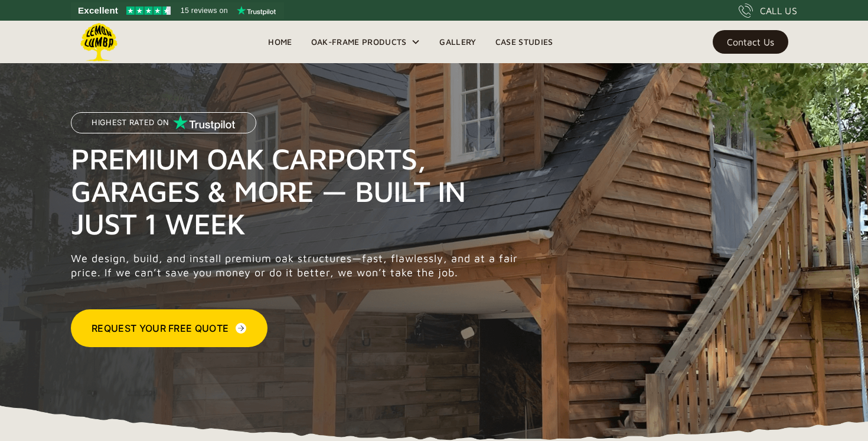 The height and width of the screenshot is (441, 868). Describe the element at coordinates (256, 10) in the screenshot. I see `img: Trustpilot logo` at that location.